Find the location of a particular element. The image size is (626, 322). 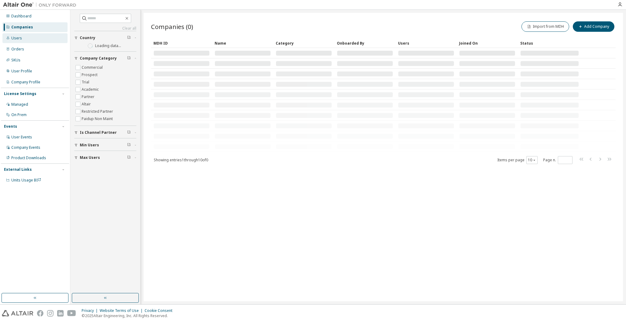

div: Companies is located at coordinates (22, 27).